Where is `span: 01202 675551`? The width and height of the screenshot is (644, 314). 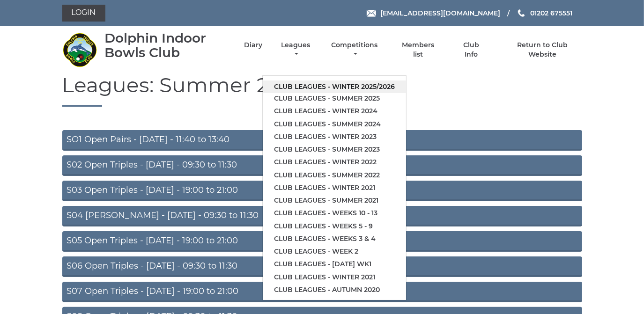 span: 01202 675551 is located at coordinates (552, 13).